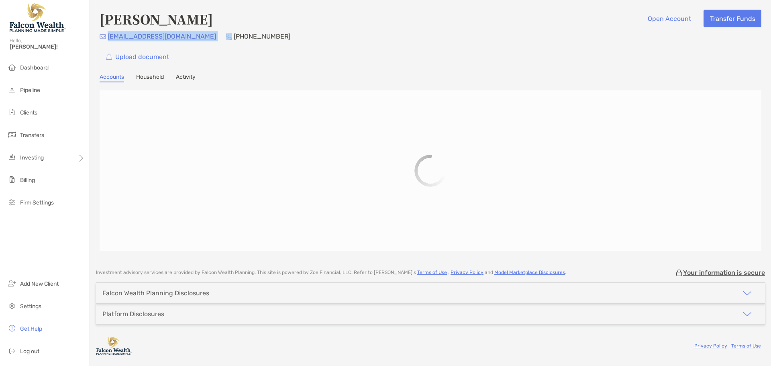  What do you see at coordinates (27, 180) in the screenshot?
I see `span: Billing` at bounding box center [27, 180].